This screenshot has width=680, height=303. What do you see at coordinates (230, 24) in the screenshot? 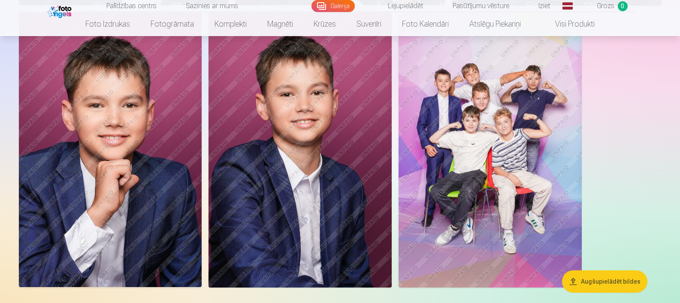
I see `a: Komplekti` at bounding box center [230, 24].